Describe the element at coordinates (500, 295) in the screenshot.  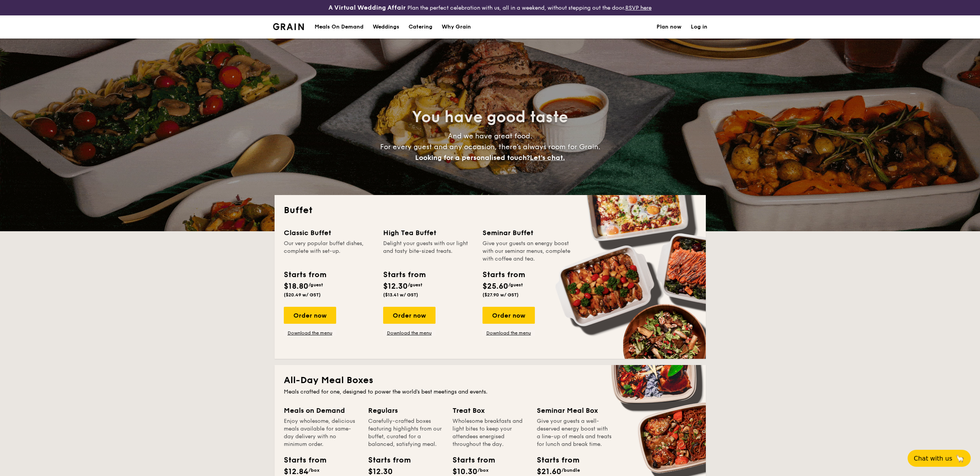
I see `span: ($27.90 w/ GST)` at that location.